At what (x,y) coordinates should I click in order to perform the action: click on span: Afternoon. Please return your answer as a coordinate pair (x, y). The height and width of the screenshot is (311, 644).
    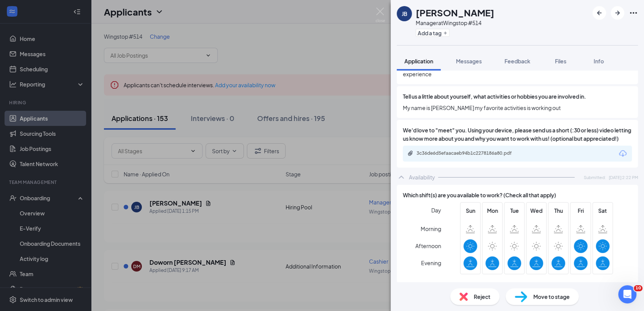
    Looking at the image, I should click on (428, 246).